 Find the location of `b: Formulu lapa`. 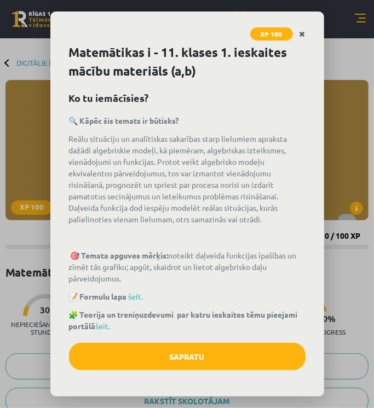

b: Formulu lapa is located at coordinates (104, 297).